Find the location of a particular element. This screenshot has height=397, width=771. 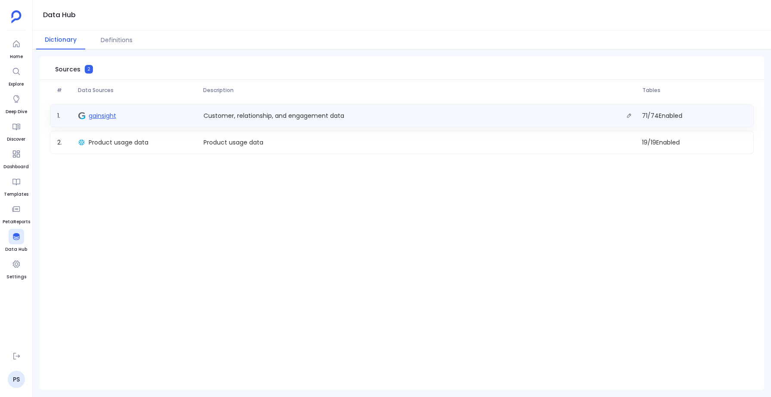

button: Edit description. is located at coordinates (629, 116).